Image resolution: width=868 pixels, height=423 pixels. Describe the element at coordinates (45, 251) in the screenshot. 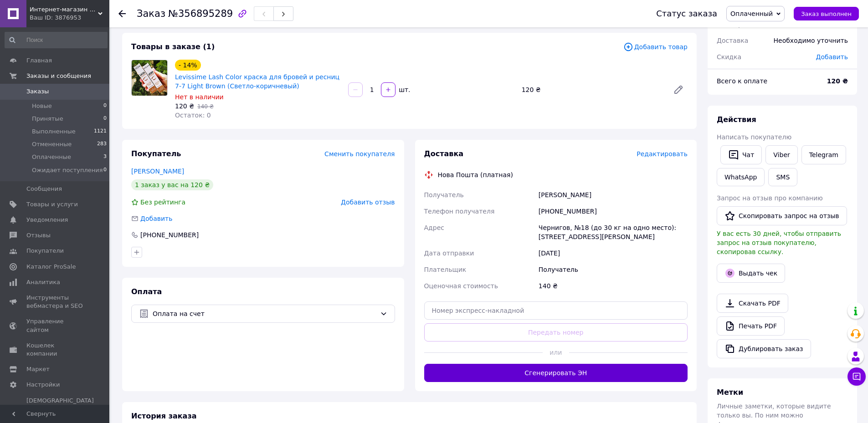

I see `span: Покупатели` at that location.